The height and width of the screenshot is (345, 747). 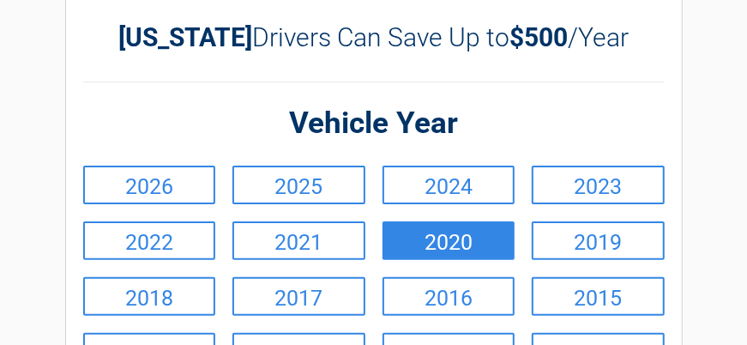 What do you see at coordinates (149, 240) in the screenshot?
I see `a: 2022` at bounding box center [149, 240].